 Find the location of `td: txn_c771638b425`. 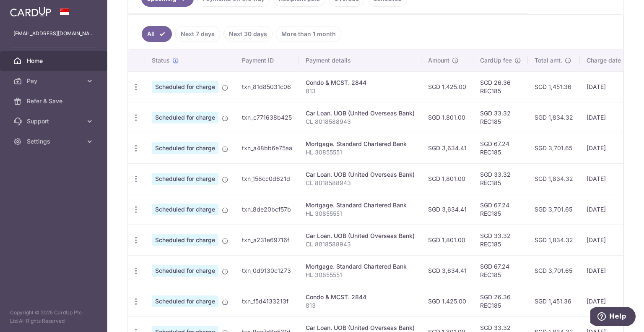

td: txn_c771638b425 is located at coordinates (267, 117).